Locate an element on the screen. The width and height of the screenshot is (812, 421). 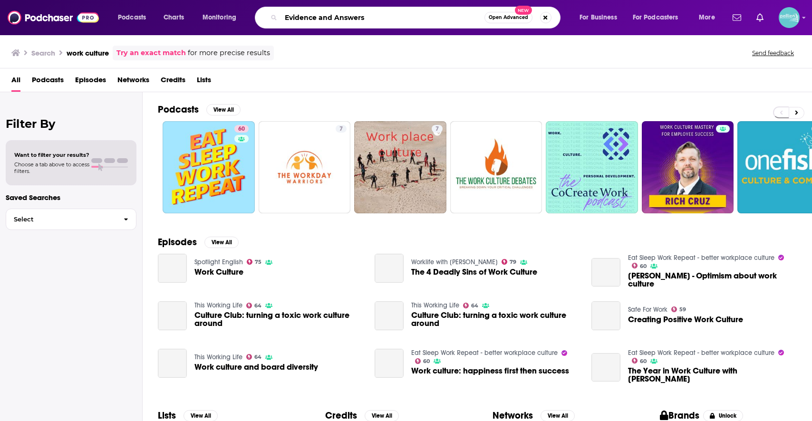
span: Want to filter your results? is located at coordinates (52, 155).